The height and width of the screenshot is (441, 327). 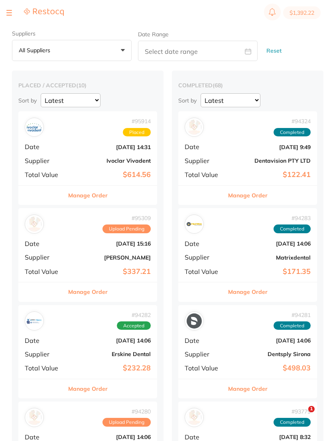 What do you see at coordinates (111, 354) in the screenshot?
I see `b: Erskine Dental` at bounding box center [111, 354].